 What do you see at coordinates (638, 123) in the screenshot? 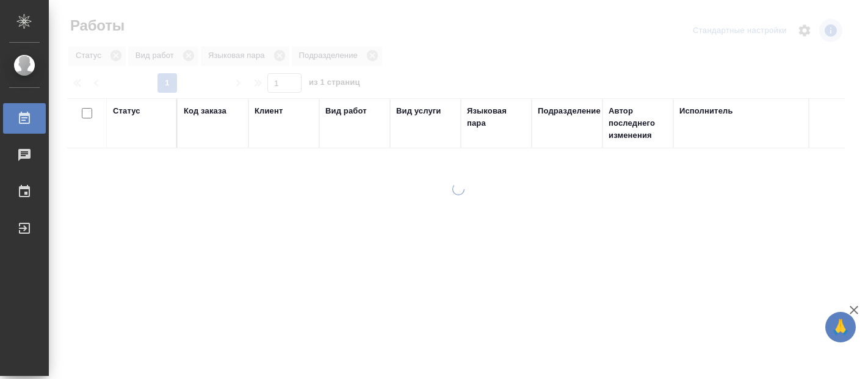
I see `div: Автор последнего изменения` at bounding box center [638, 123].